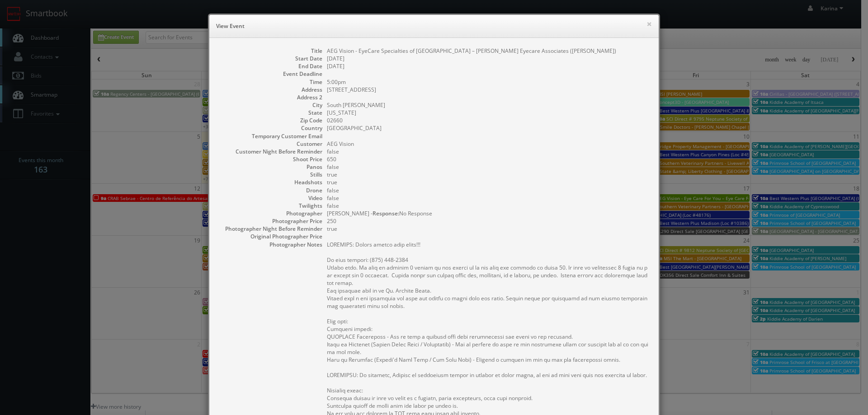  Describe the element at coordinates (434, 26) in the screenshot. I see `h6: View Event` at that location.